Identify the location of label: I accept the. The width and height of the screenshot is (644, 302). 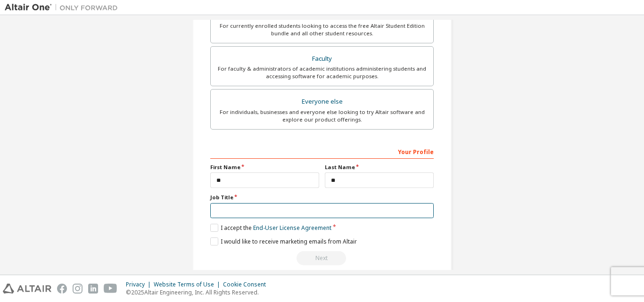
(270, 227).